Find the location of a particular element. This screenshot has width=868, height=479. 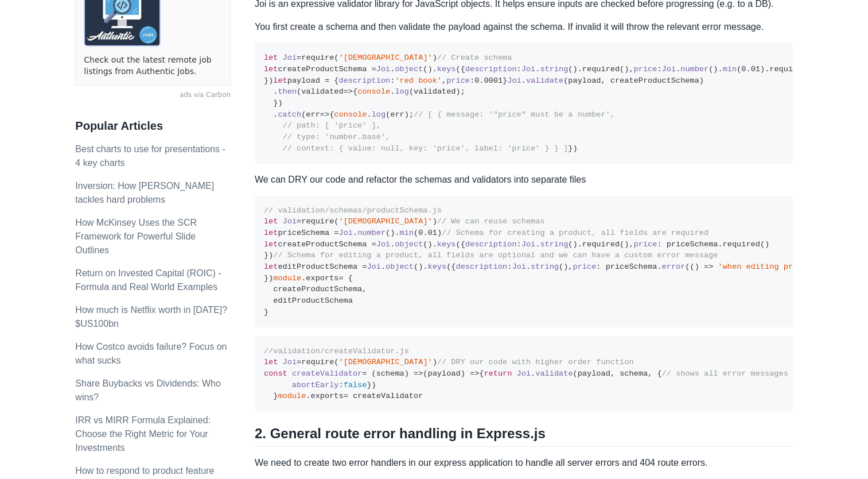

span: // Create schema is located at coordinates (475, 57).